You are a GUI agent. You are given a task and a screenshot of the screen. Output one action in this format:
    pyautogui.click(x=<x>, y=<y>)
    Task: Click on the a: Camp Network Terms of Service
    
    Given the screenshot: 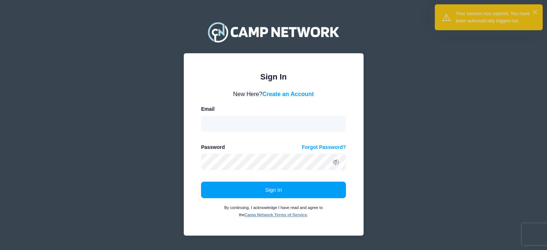 What is the action you would take?
    pyautogui.click(x=275, y=215)
    